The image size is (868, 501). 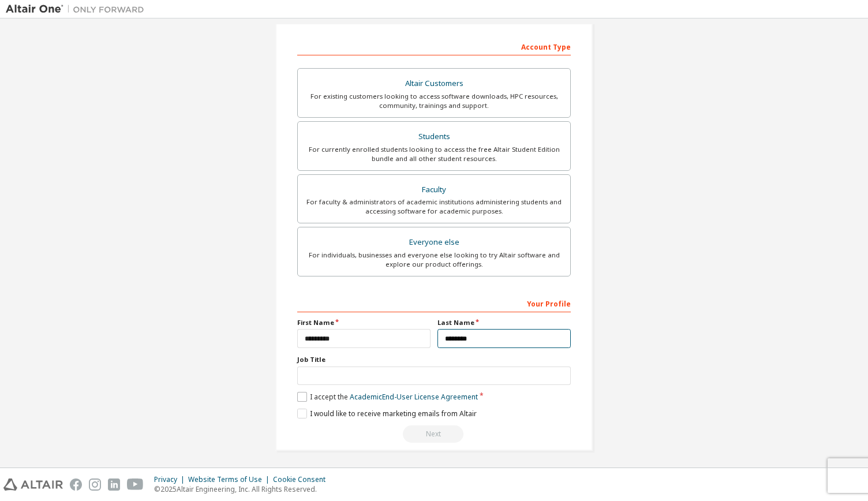 I want to click on img: instagram.svg, so click(x=95, y=484).